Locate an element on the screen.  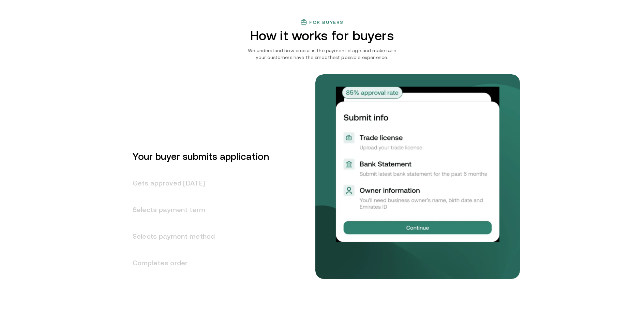
img: finance is located at coordinates (303, 22).